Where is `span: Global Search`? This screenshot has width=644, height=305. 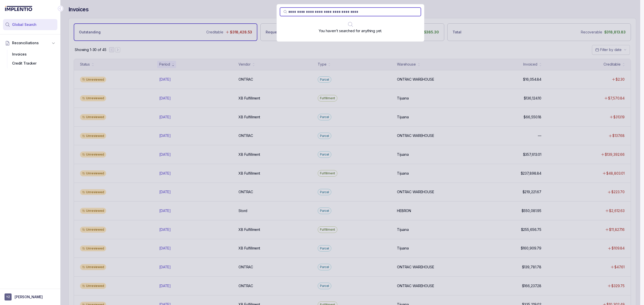 span: Global Search is located at coordinates (24, 24).